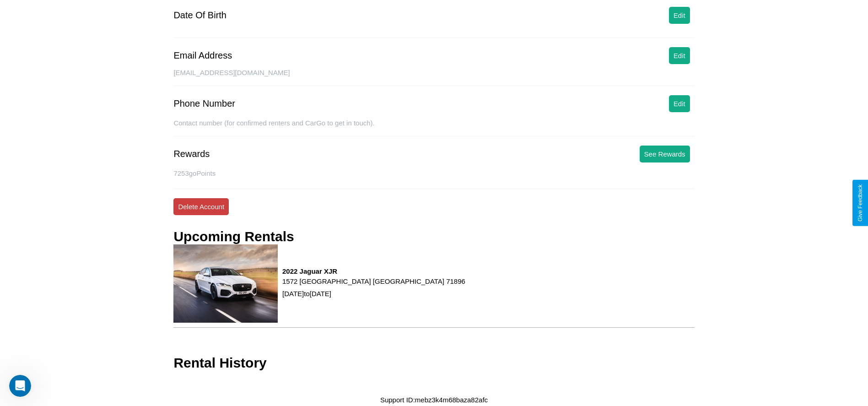 This screenshot has height=406, width=868. What do you see at coordinates (665, 154) in the screenshot?
I see `button: See Rewards` at bounding box center [665, 154].